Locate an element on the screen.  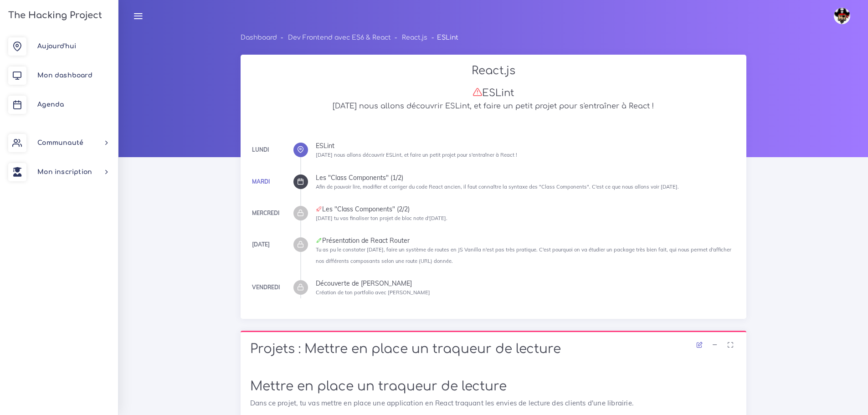
span: Agenda is located at coordinates (50, 104).